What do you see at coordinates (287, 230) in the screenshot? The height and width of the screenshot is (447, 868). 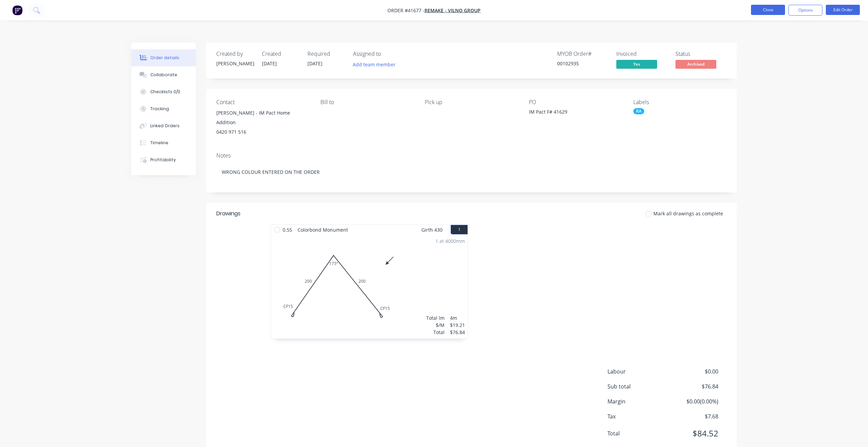 I see `span: 0.55` at bounding box center [287, 230].